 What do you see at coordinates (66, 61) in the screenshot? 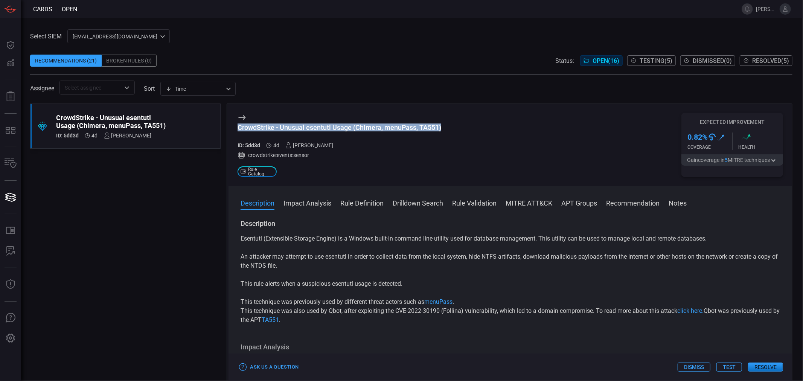
I see `div: Recommendations (21)` at bounding box center [66, 61].